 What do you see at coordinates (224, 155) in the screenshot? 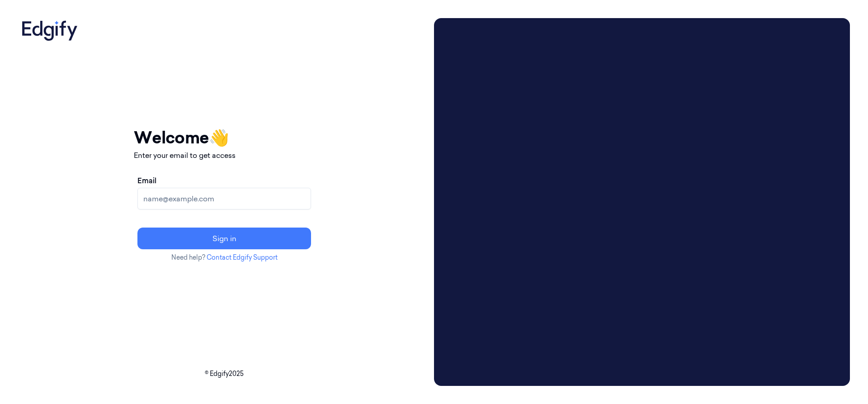
I see `p: Enter your email to get access` at bounding box center [224, 155].